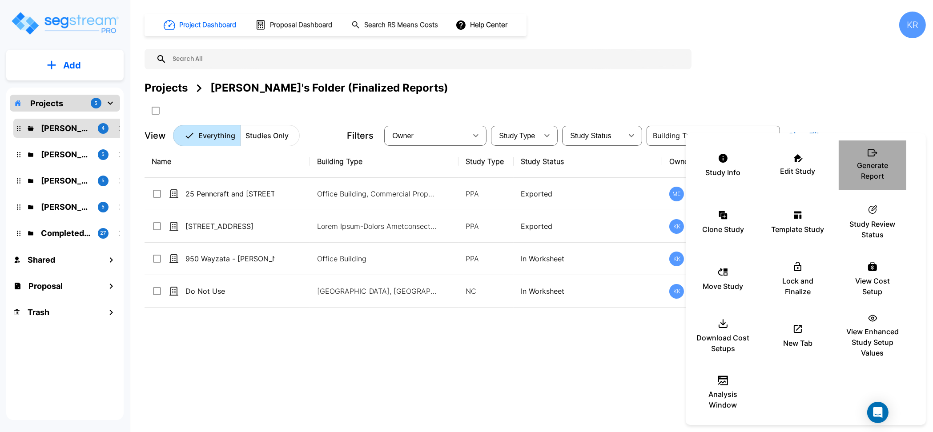  What do you see at coordinates (873, 287) in the screenshot?
I see `p: View Cost Setup` at bounding box center [873, 287].